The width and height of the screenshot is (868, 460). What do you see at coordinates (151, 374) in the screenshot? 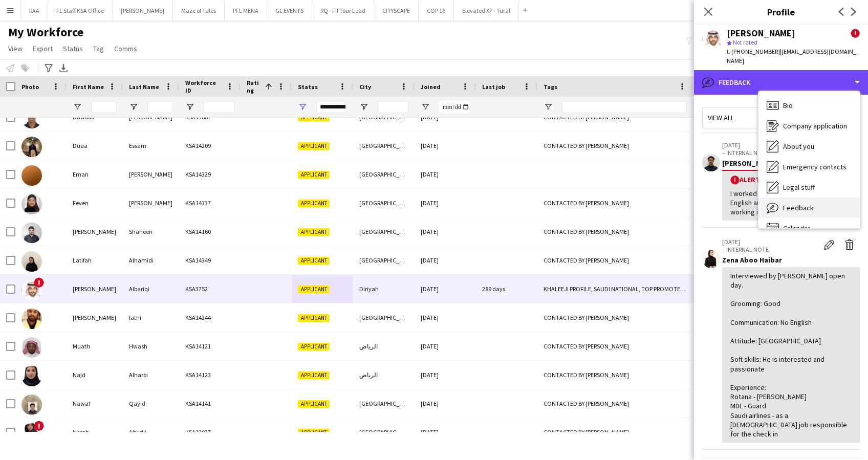
I see `div: Alharbi` at bounding box center [151, 374].